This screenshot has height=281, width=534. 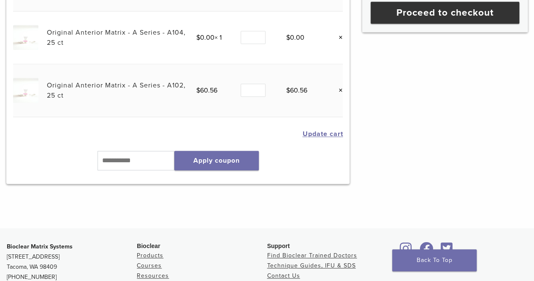 What do you see at coordinates (217, 161) in the screenshot?
I see `button: Apply coupon` at bounding box center [217, 161].